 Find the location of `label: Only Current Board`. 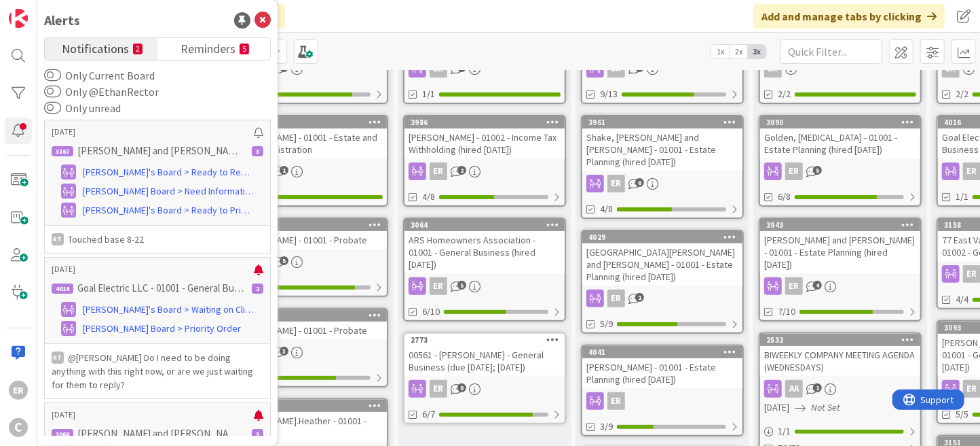

label: Only Current Board is located at coordinates (99, 75).